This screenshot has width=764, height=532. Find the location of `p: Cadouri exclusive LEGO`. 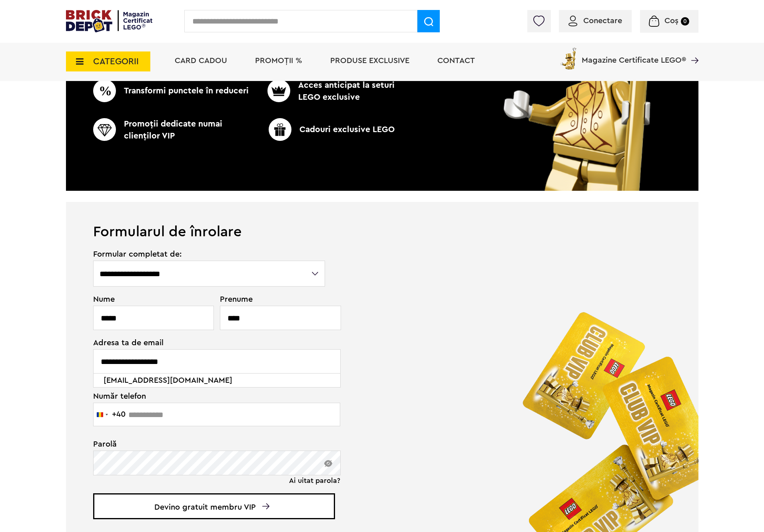

p: Cadouri exclusive LEGO is located at coordinates (331, 129).